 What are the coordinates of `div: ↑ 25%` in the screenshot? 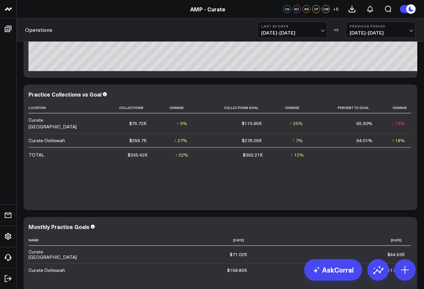 It's located at (296, 123).